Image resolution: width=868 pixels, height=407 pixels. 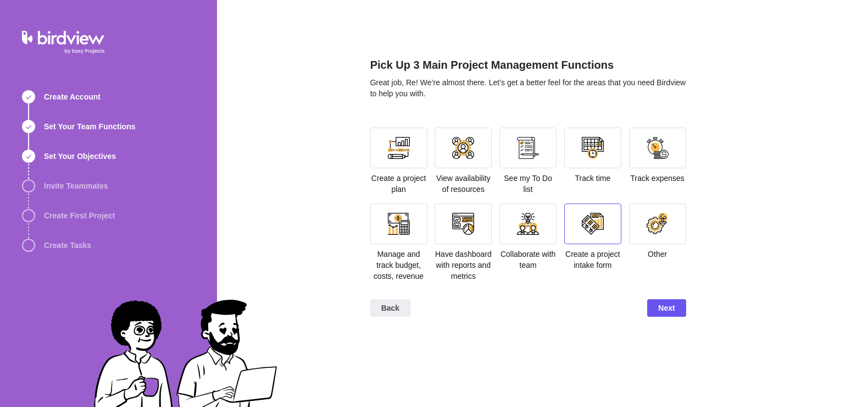 What do you see at coordinates (657, 254) in the screenshot?
I see `span: Other` at bounding box center [657, 254].